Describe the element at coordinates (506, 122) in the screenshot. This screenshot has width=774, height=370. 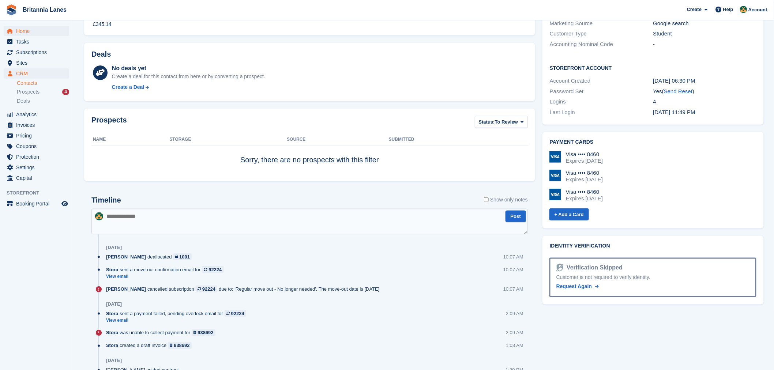
I see `span: To Review` at that location.